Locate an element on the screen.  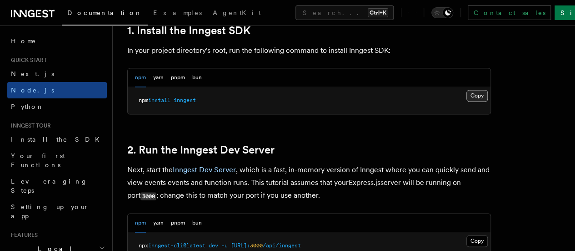
a: Python is located at coordinates (57, 106).